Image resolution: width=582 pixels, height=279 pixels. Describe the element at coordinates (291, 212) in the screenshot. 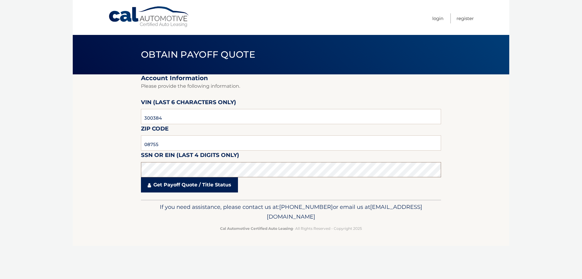

I see `p: If you need assistance, please contact us at: or email us at` at that location.